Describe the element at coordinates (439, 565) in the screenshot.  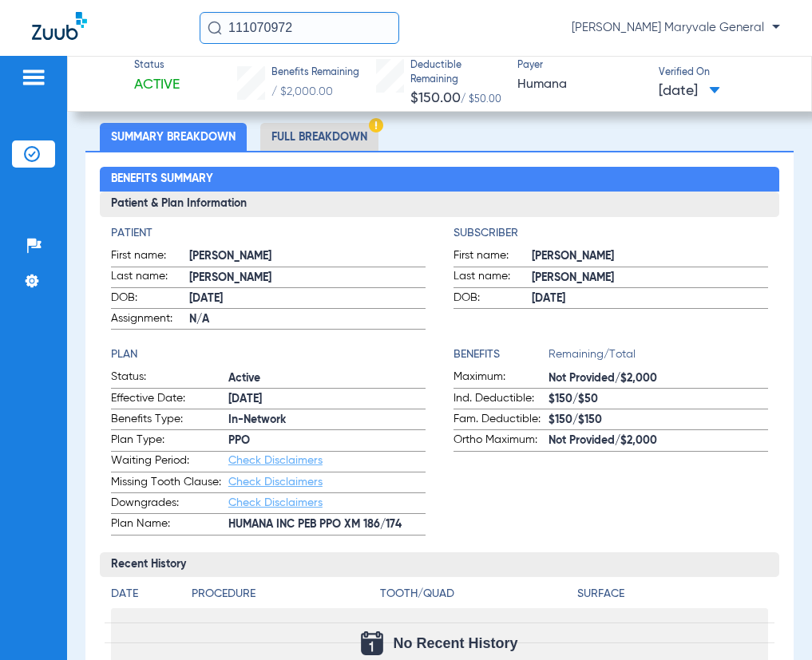
I see `h3: Recent History` at that location.